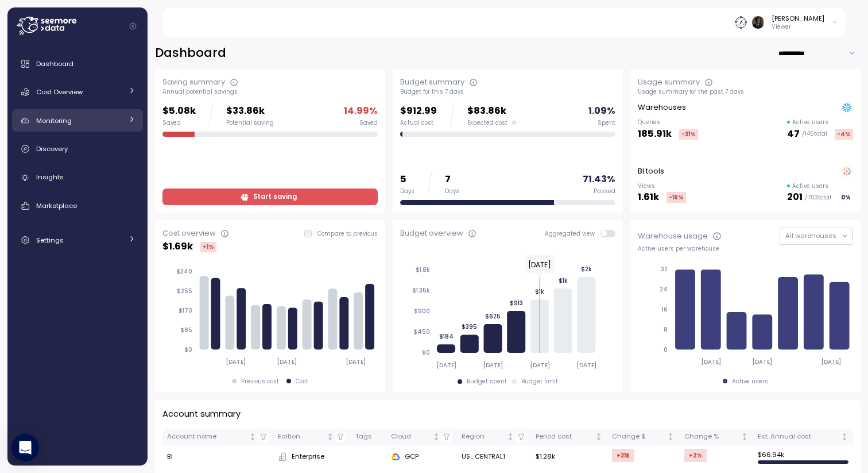 This screenshot has width=868, height=473. I want to click on p: 14.99 %, so click(361, 111).